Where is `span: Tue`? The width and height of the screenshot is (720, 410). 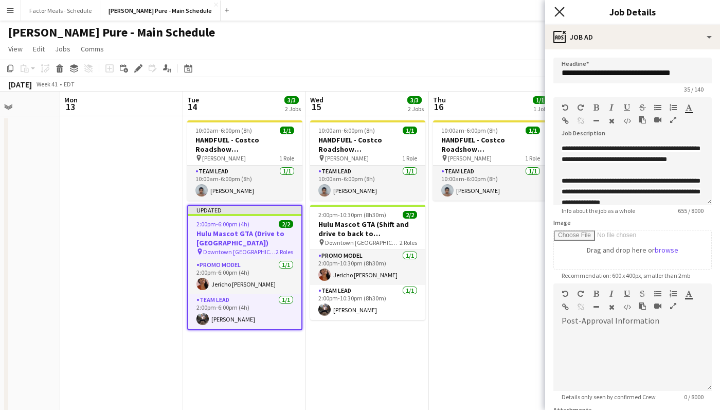 span: Tue is located at coordinates (193, 100).